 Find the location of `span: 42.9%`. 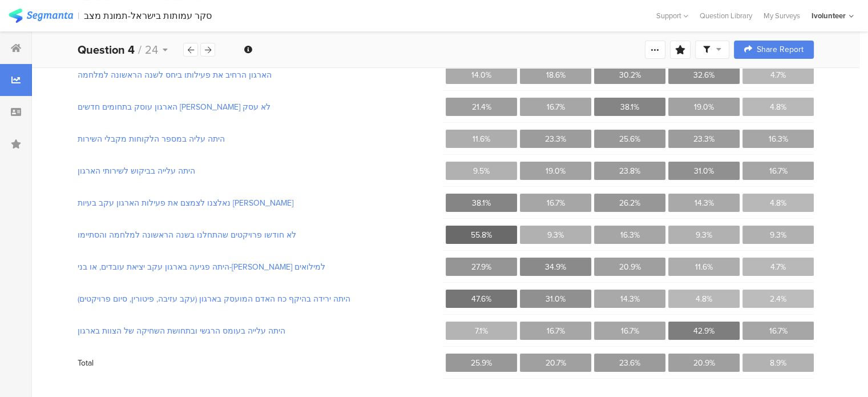

span: 42.9% is located at coordinates (703, 331).